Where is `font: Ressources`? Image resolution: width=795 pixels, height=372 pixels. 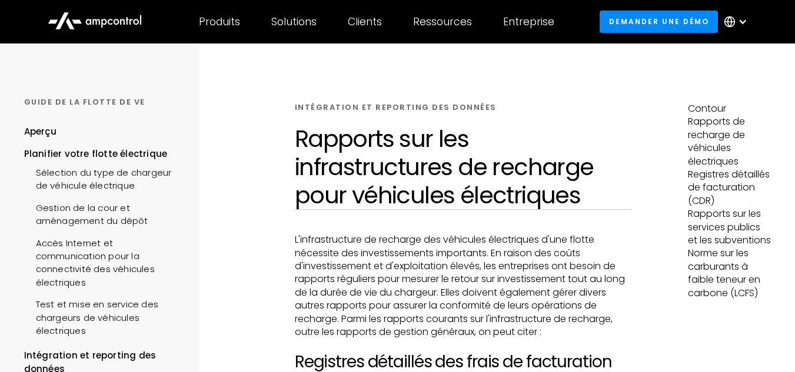 font: Ressources is located at coordinates (443, 22).